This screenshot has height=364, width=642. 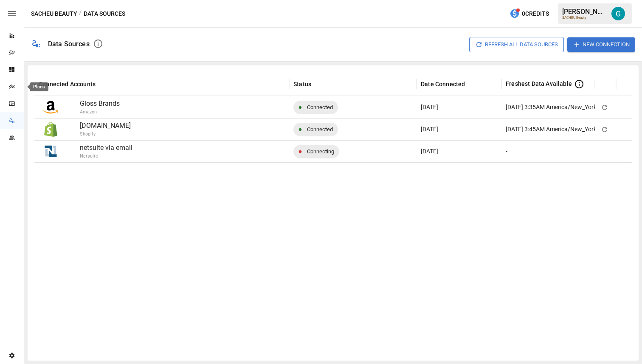 I want to click on div: Date Connected, so click(x=443, y=84).